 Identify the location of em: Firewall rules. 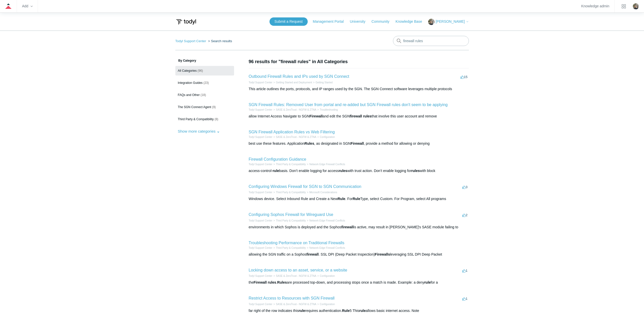
(265, 283).